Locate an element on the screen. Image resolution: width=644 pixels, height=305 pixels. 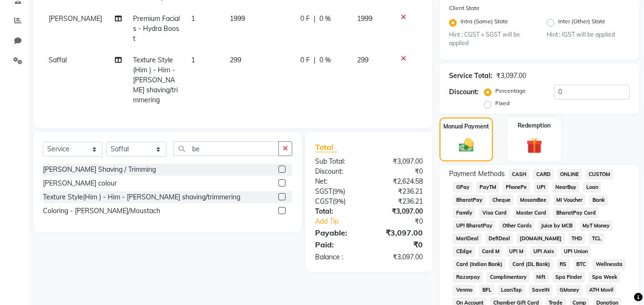
span: Payment Methods is located at coordinates (477, 173).